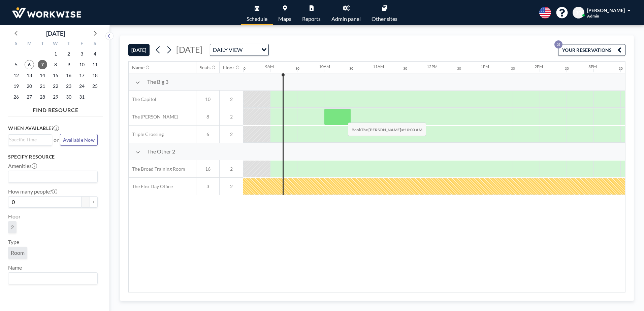  What do you see at coordinates (485, 66) in the screenshot?
I see `div: 1PM` at bounding box center [485, 66].